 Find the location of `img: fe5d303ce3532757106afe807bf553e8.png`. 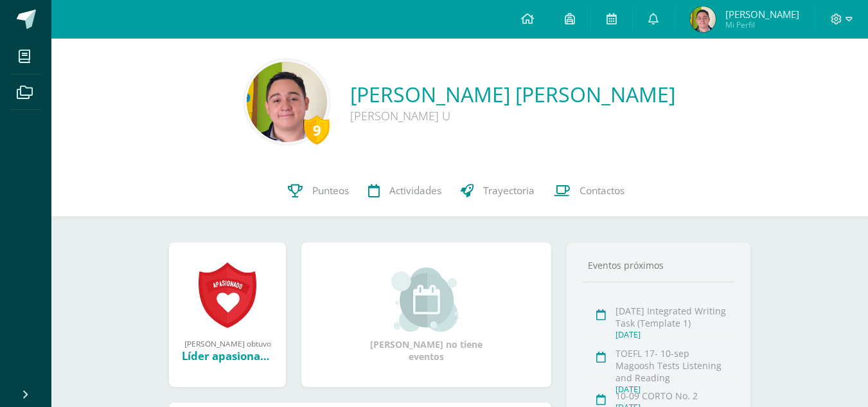

img: fe5d303ce3532757106afe807bf553e8.png is located at coordinates (287, 102).